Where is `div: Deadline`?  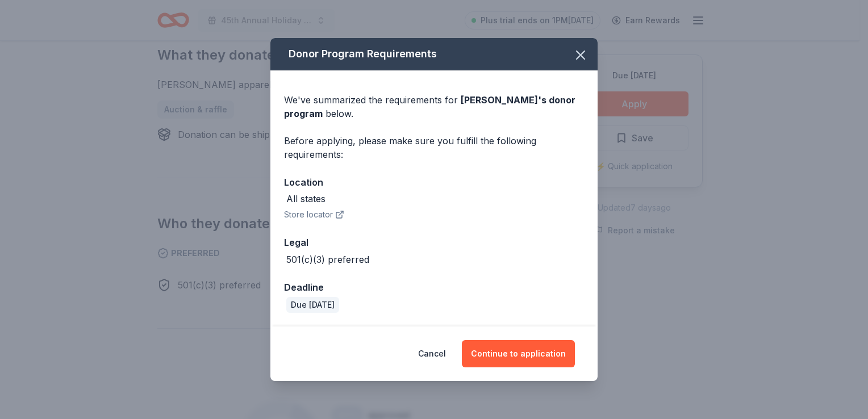
div: Deadline is located at coordinates (434, 287).